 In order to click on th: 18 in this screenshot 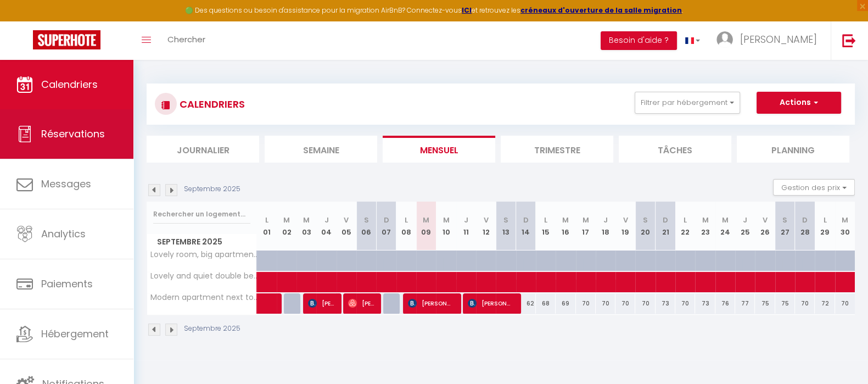, I will do `click(606, 226)`.